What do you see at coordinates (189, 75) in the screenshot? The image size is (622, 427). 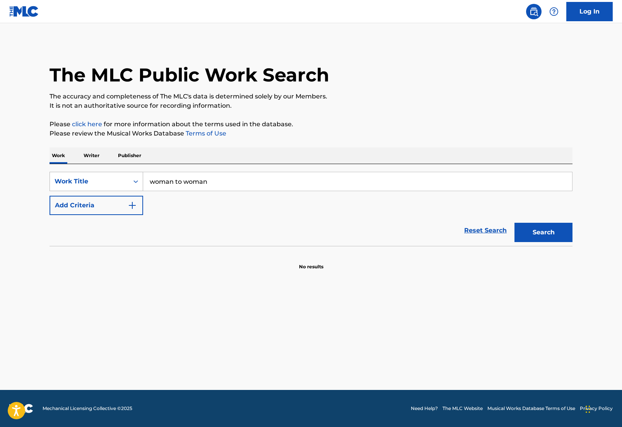 I see `h1: The MLC Public Work Search` at bounding box center [189, 75].